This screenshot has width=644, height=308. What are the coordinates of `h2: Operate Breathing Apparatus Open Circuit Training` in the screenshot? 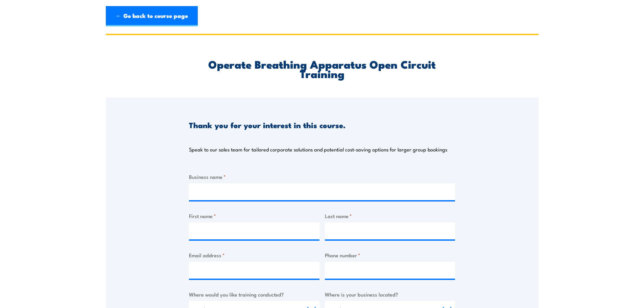 It's located at (322, 69).